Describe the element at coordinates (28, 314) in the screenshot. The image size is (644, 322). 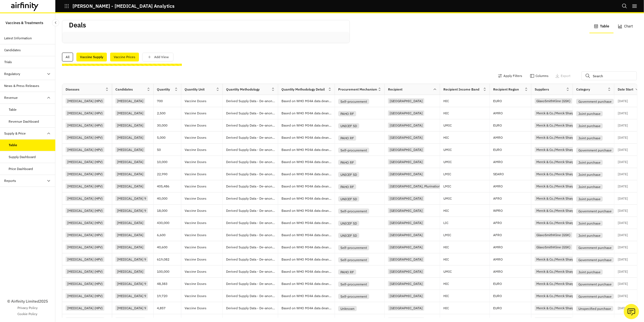
I see `a: Cookie Policy` at that location.